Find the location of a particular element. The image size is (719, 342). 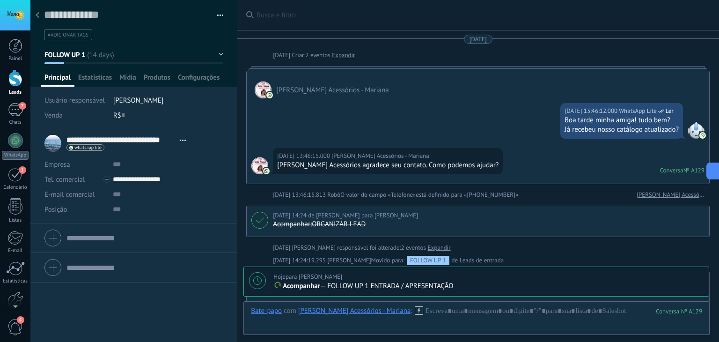

div: 129 is located at coordinates (679, 311).